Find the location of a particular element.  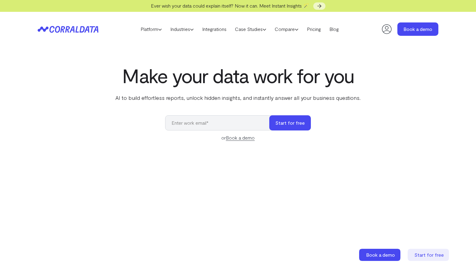

a: Start for free is located at coordinates (429, 255).